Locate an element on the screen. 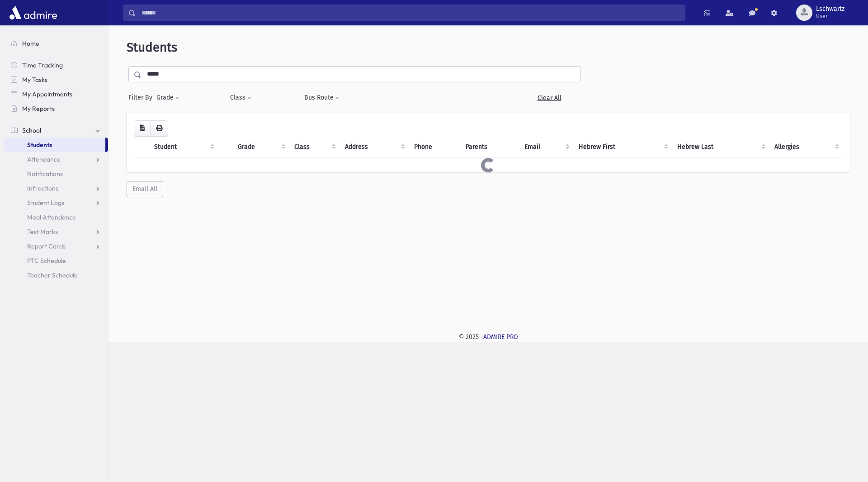 The width and height of the screenshot is (868, 482). a: Notifications is located at coordinates (56, 174).